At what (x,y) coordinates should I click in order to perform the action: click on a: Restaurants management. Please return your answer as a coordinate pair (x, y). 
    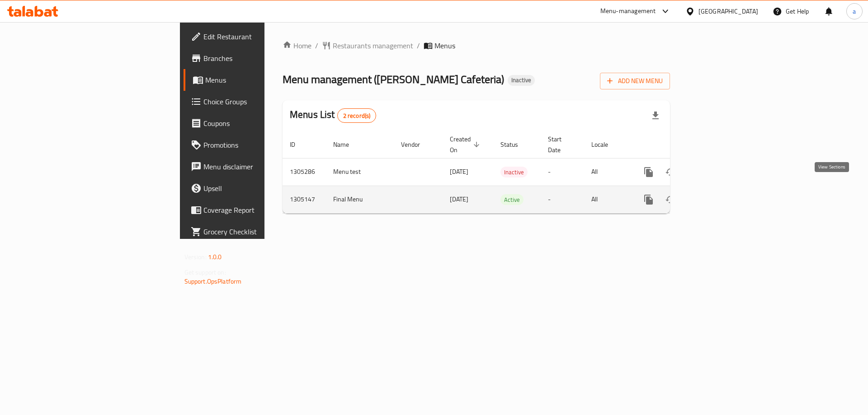
    Looking at the image, I should click on (368, 45).